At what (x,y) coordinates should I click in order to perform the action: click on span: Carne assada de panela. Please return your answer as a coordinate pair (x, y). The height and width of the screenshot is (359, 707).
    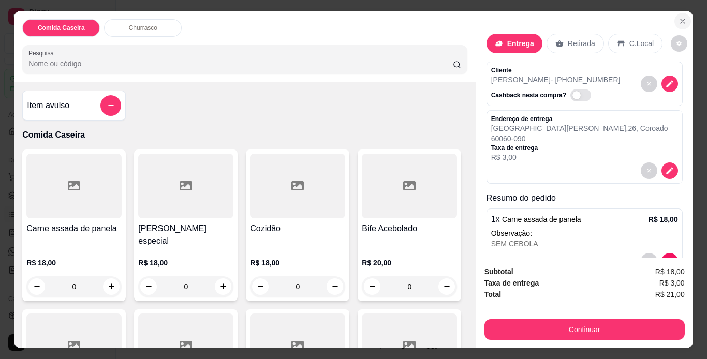
    Looking at the image, I should click on (541, 219).